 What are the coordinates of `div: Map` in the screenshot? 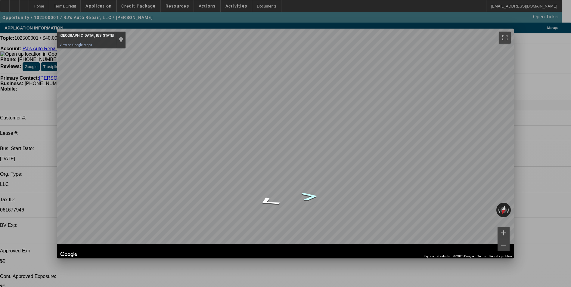 It's located at (286, 143).